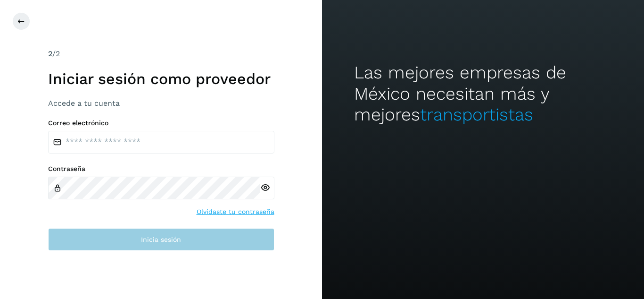 This screenshot has width=644, height=299. Describe the element at coordinates (161, 123) in the screenshot. I see `label: Correo electrónico` at that location.